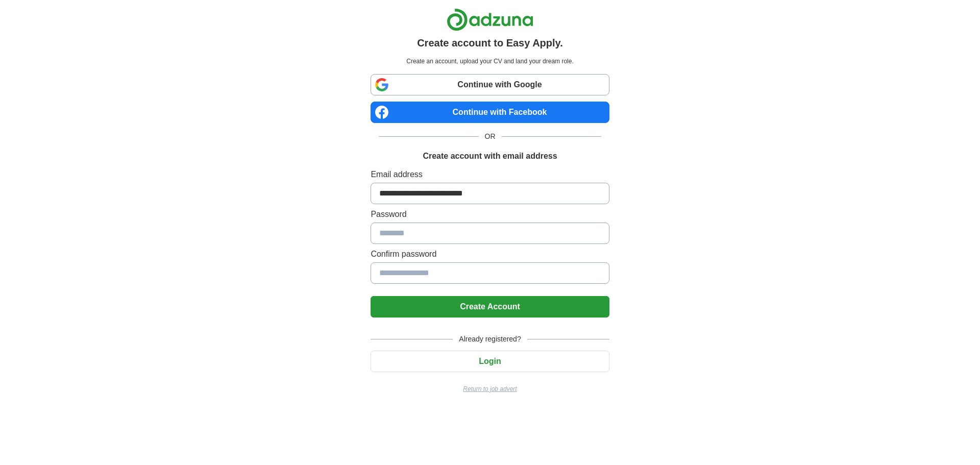 The image size is (980, 465). What do you see at coordinates (489, 361) in the screenshot?
I see `button: Login` at bounding box center [489, 361].